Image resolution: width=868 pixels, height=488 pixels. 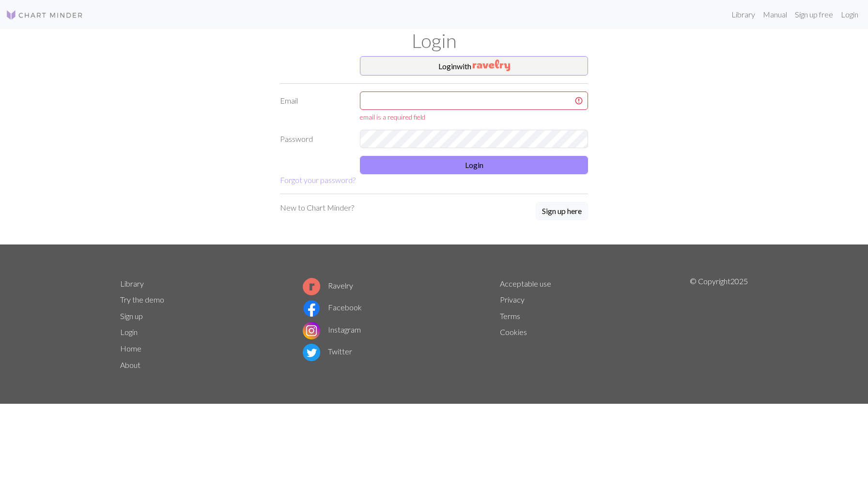 I want to click on img: Facebook logo, so click(x=311, y=309).